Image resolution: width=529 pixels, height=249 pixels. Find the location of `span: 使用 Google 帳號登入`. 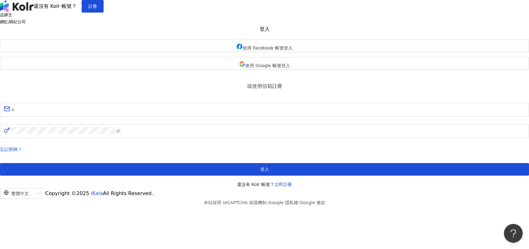

span: 使用 Google 帳號登入 is located at coordinates (268, 66).